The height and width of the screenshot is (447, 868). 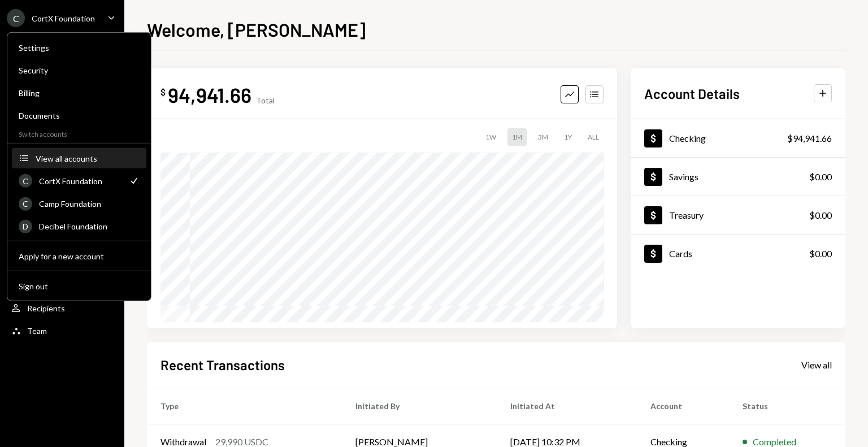 I want to click on div: 94,941.66, so click(x=209, y=94).